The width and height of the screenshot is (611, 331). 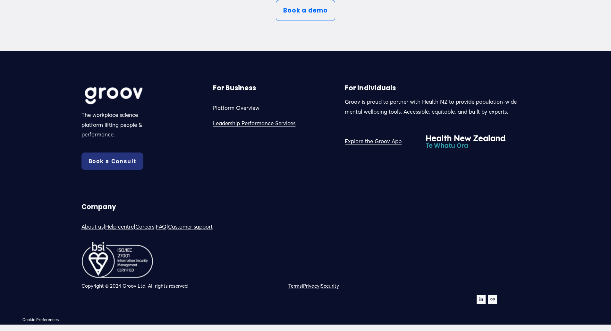 I want to click on a: Security, so click(x=330, y=286).